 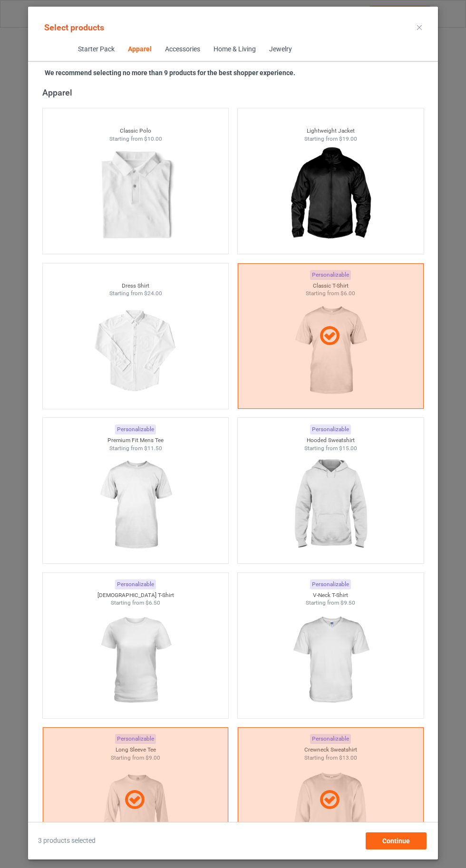 What do you see at coordinates (348, 139) in the screenshot?
I see `span: $19.00` at bounding box center [348, 139].